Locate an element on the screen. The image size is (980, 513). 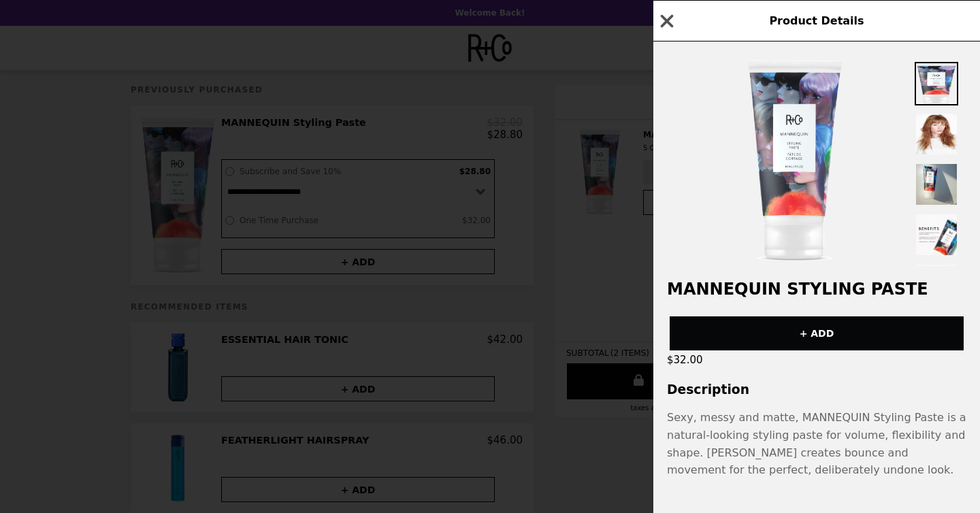
h2: MANNEQUIN Styling Paste is located at coordinates (817, 289).